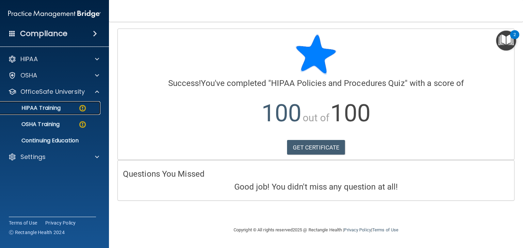 This screenshot has height=248, width=523. What do you see at coordinates (53, 59) in the screenshot?
I see `a: HIPAA` at bounding box center [53, 59].